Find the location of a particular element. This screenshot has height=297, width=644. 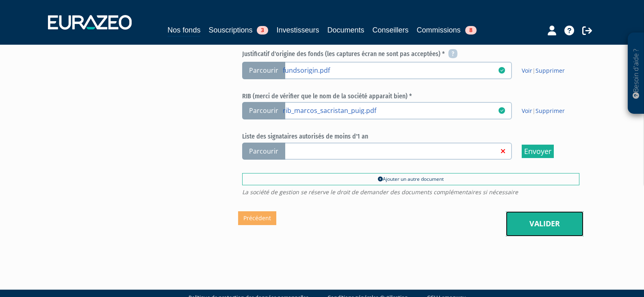

span: 3 is located at coordinates (262, 30).